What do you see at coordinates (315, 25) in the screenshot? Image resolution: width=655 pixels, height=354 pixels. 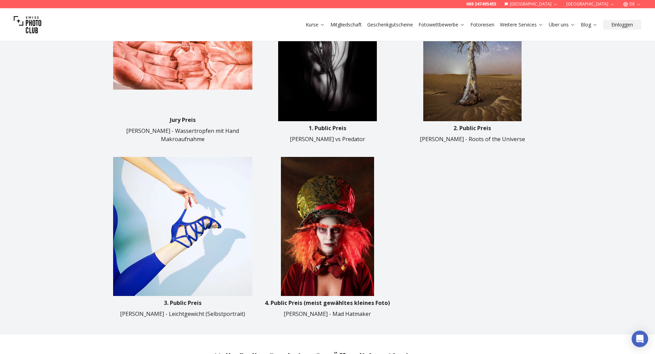 I see `button: Kurse` at bounding box center [315, 25].